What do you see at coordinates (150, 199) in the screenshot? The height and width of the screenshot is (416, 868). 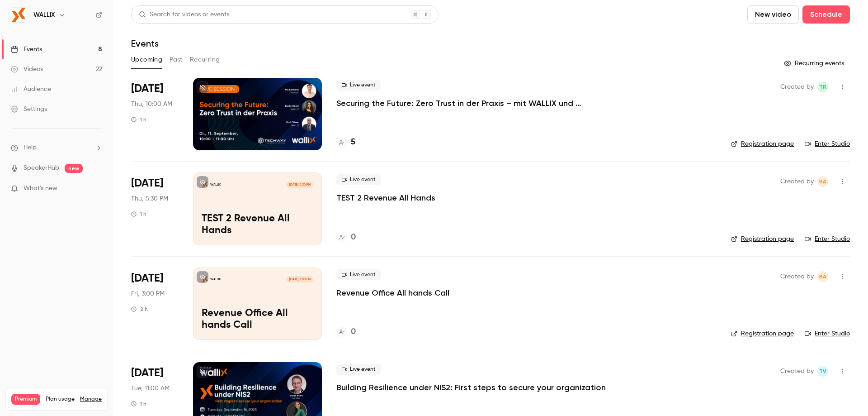 I see `span: Thu, 5:30 PM` at bounding box center [150, 199].